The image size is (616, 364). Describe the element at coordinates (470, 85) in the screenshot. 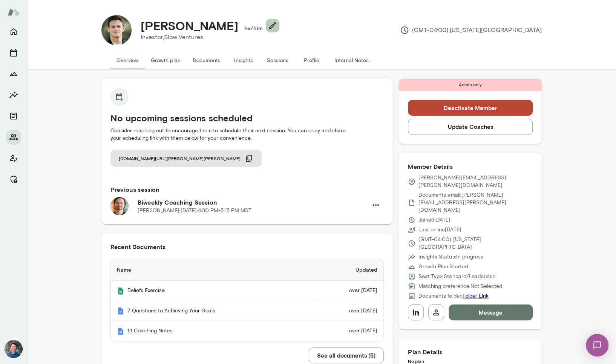

I see `div: Admin only` at that location.